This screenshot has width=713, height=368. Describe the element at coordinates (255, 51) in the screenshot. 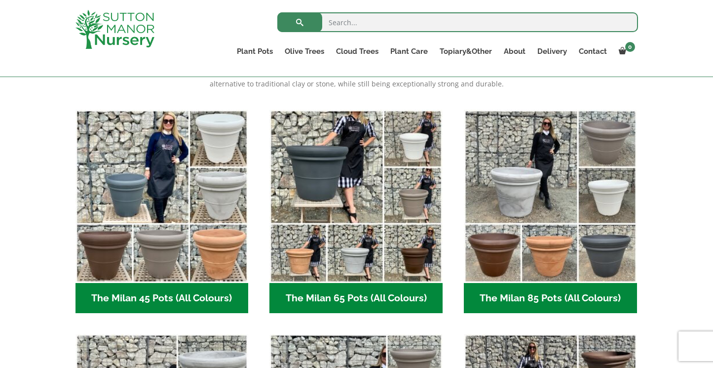

I see `a: Plant Pots` at that location.